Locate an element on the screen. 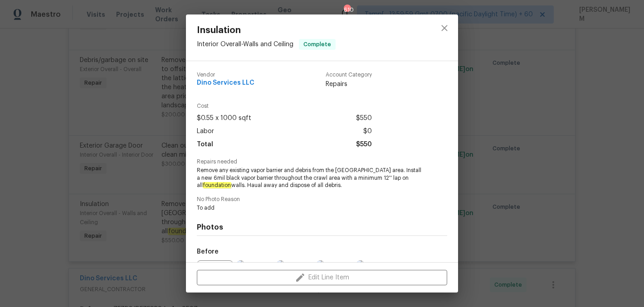 The height and width of the screenshot is (307, 644). span: Repairs needed is located at coordinates (322, 162).